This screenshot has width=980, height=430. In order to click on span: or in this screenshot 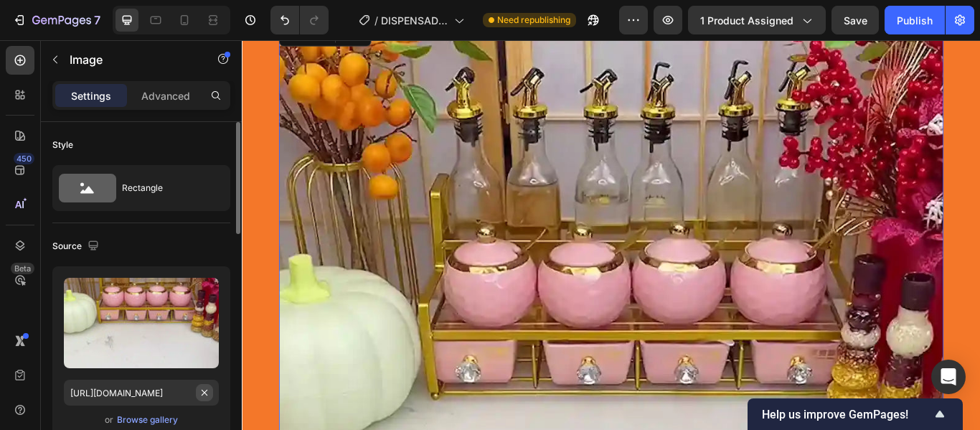, I will do `click(109, 419)`.